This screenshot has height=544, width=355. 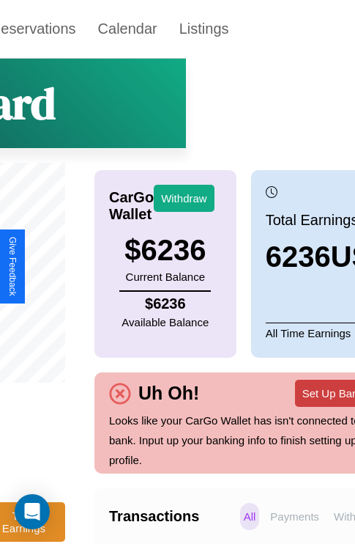 What do you see at coordinates (165, 322) in the screenshot?
I see `p: Available Balance` at bounding box center [165, 322].